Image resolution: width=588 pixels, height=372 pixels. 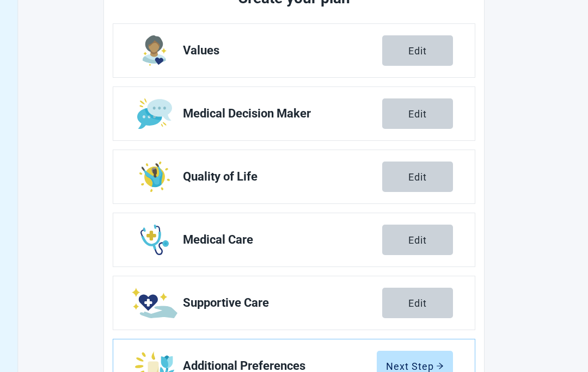 What do you see at coordinates (294, 177) in the screenshot?
I see `a: Edit Quality of Life section` at bounding box center [294, 177].